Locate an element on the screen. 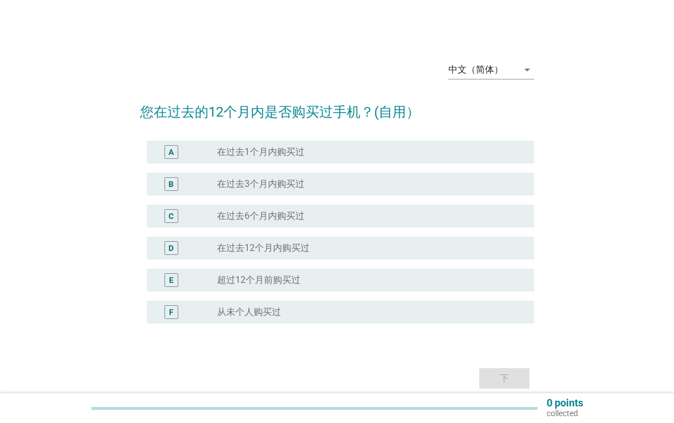 The image size is (674, 423). div: 中文（简体） is located at coordinates (476, 70).